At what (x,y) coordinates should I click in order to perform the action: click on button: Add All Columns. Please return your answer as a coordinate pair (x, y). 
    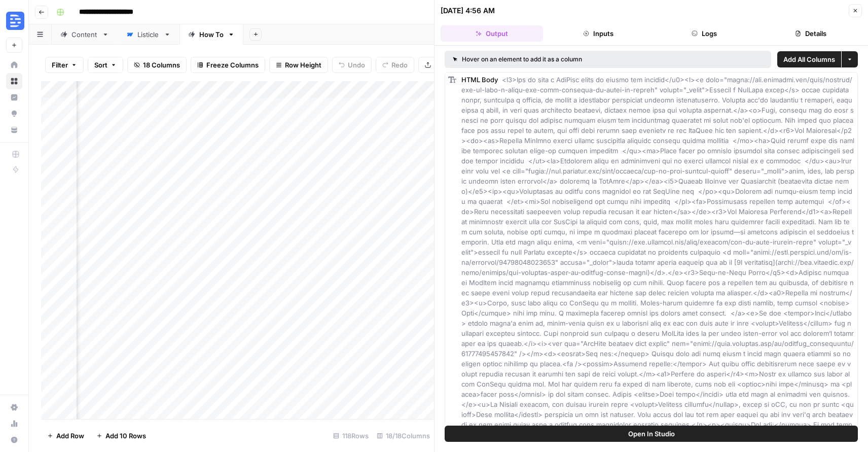
    Looking at the image, I should click on (809, 59).